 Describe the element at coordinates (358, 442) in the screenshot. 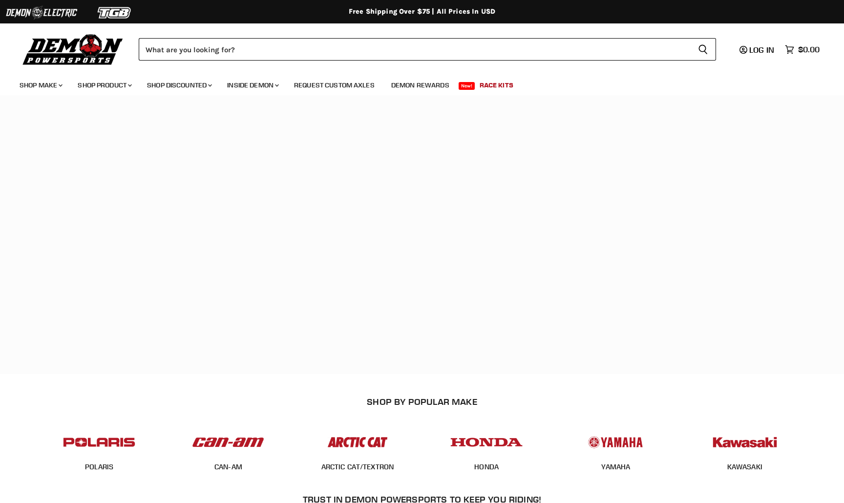

I see `img: POPULAR_MAKE_logo_3_027535af-6171-4c5e-a9bc-f0eccd05c5d6.jpg` at that location.